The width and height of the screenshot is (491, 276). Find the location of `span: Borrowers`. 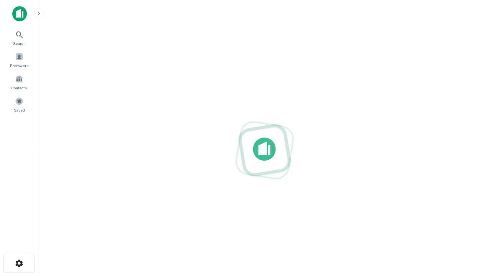

span: Borrowers is located at coordinates (19, 66).